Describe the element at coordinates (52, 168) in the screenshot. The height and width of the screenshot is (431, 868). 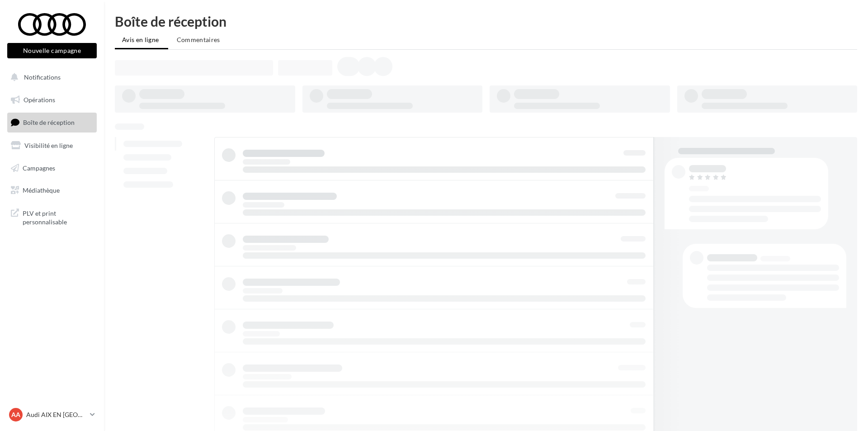
I see `a: Campagnes` at that location.